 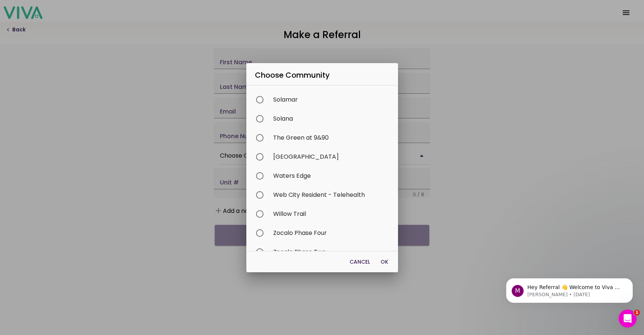 I want to click on button: OK, so click(x=384, y=262).